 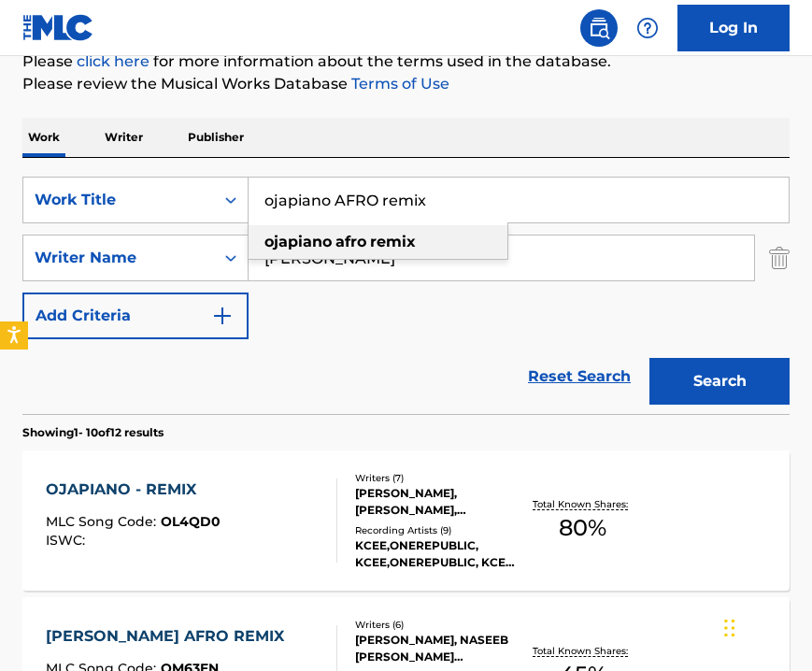 What do you see at coordinates (190, 522) in the screenshot?
I see `span: OL4QD0` at bounding box center [190, 522].